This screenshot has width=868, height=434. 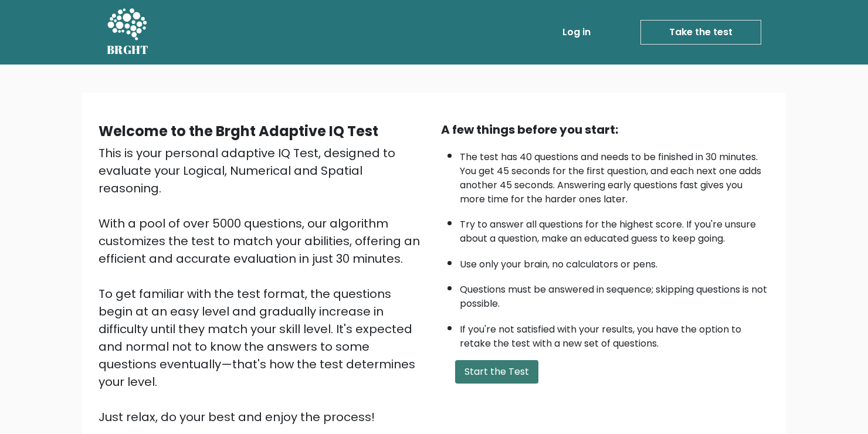 I want to click on li: The test has 40 questions and needs to be finished in 30 minutes. You get 45 seconds for the firs..., so click(x=615, y=175).